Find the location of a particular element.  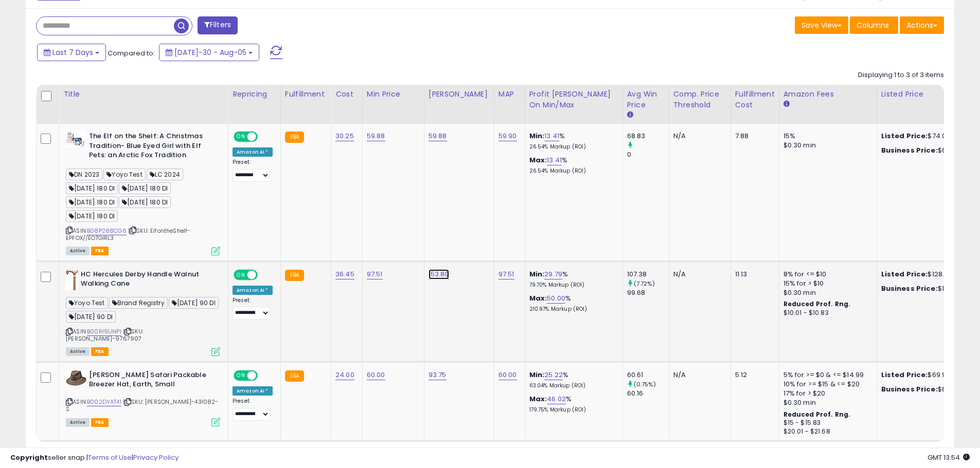

span: FBA is located at coordinates (100, 251).